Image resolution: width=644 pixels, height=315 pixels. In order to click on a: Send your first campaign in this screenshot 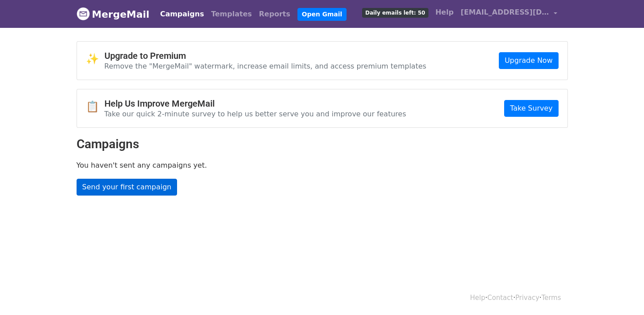, I will do `click(127, 187)`.